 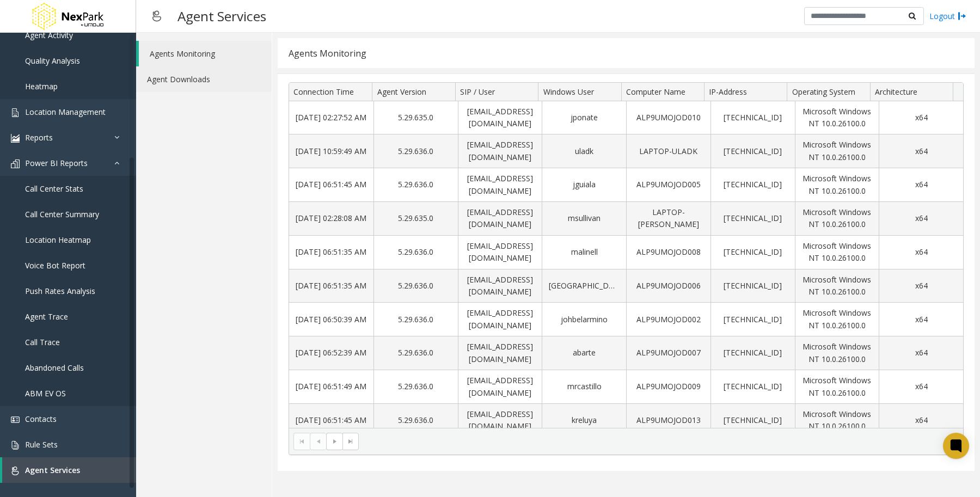 What do you see at coordinates (65, 112) in the screenshot?
I see `span: Location Management` at bounding box center [65, 112].